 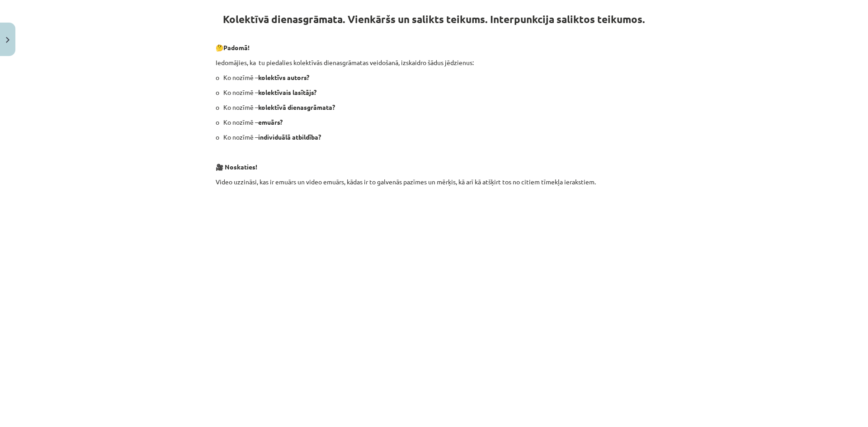 What do you see at coordinates (434, 62) in the screenshot?
I see `p: Iedomājies, ka tu piedalies kolektīvās dienasgrāmatas veidošanā, izskaidro šādus jēdzienus:` at bounding box center [434, 62].